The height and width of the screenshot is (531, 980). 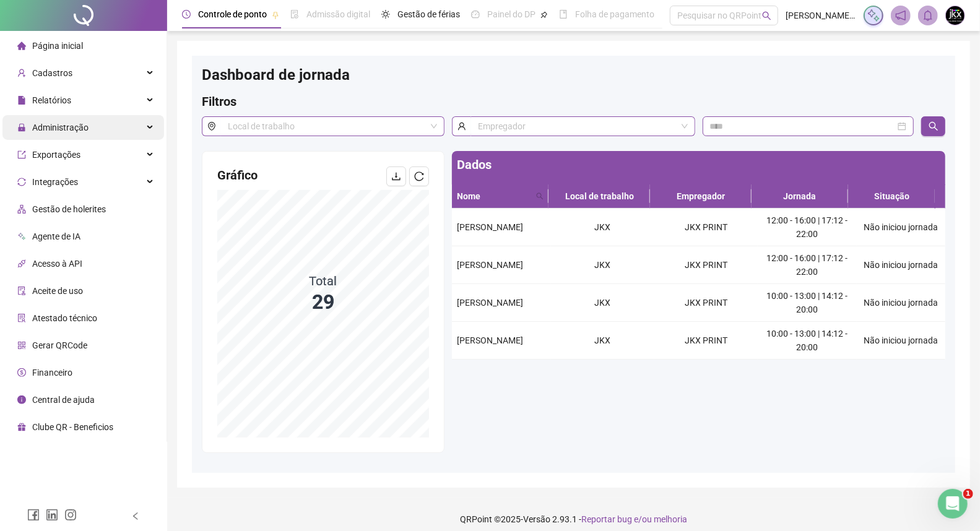 What do you see at coordinates (22, 128) in the screenshot?
I see `span: lock` at bounding box center [22, 128].